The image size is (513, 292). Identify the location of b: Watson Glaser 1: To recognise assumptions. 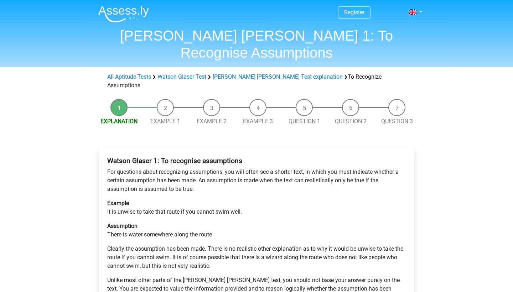
(174, 161).